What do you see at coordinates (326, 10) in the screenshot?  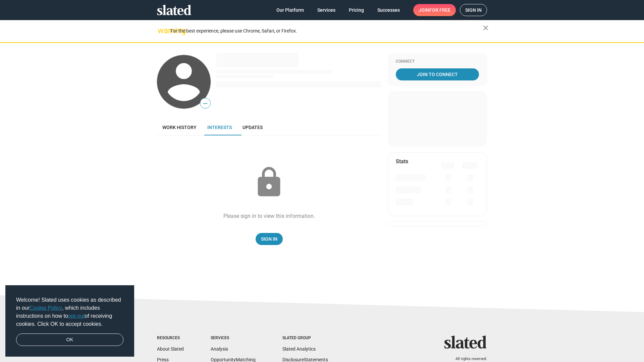 I see `a: Services` at bounding box center [326, 10].